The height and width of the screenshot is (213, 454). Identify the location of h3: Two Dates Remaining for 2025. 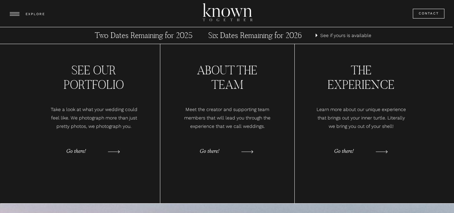
(144, 36).